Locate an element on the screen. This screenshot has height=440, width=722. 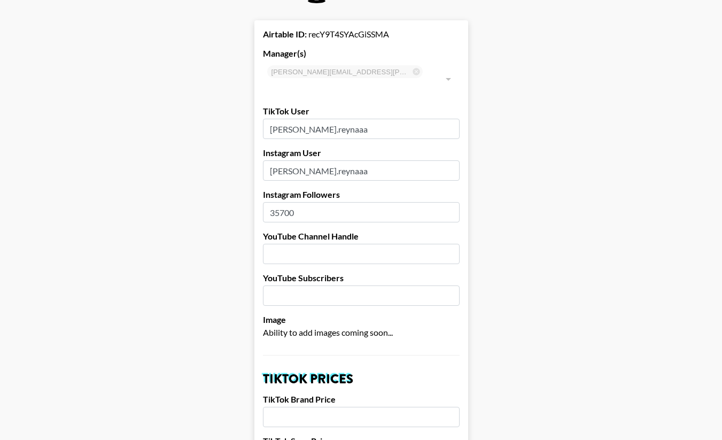
label: YouTube Channel Handle is located at coordinates (361, 236).